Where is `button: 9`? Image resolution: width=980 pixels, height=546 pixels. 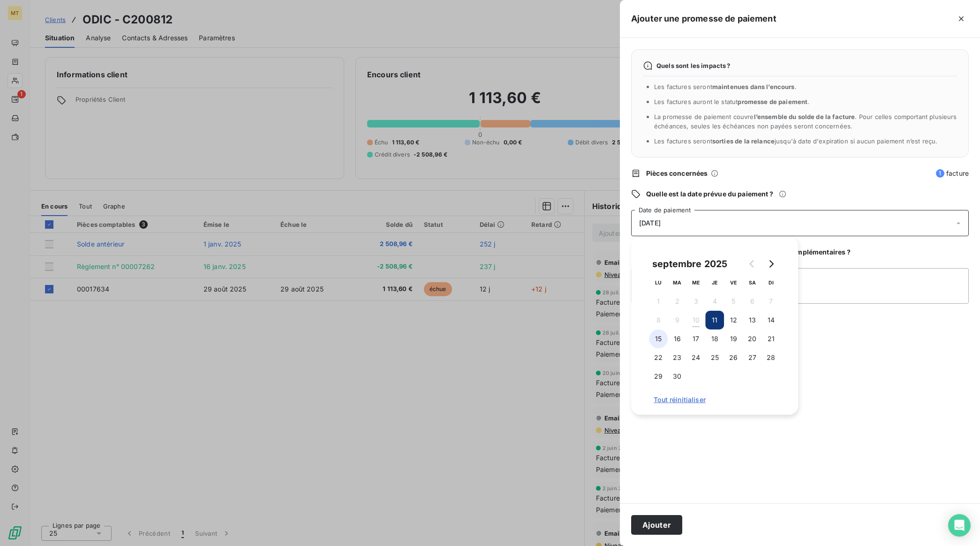 button: 9 is located at coordinates (678, 320).